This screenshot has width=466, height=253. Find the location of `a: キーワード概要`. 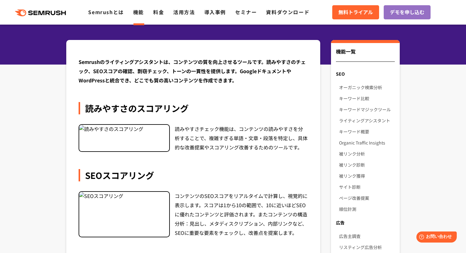

a: キーワード概要 is located at coordinates (366, 132).